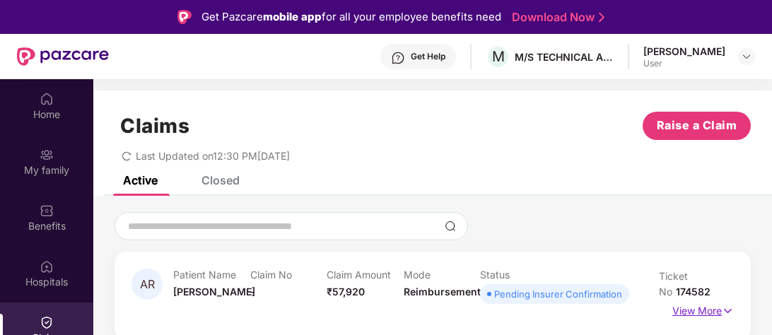 This screenshot has height=335, width=772. I want to click on span: AR, so click(147, 284).